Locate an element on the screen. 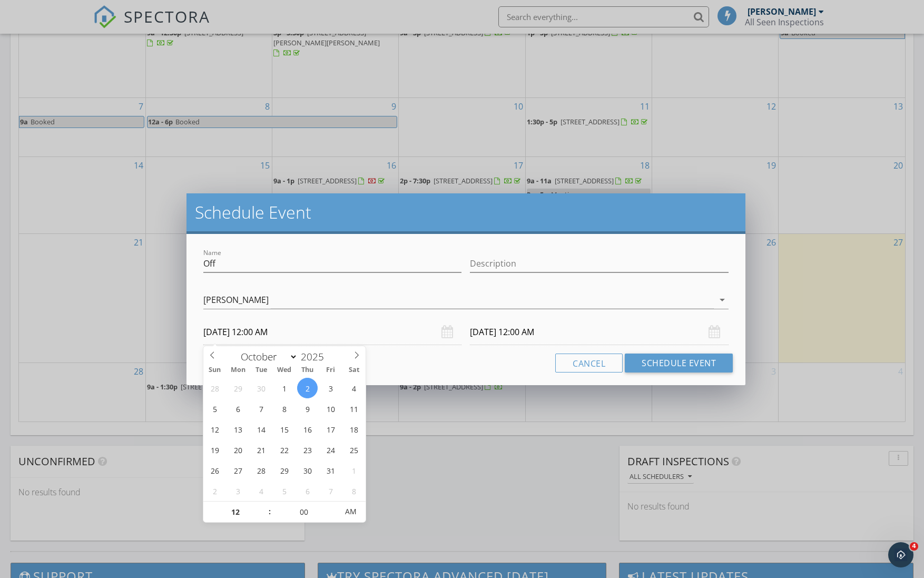 This screenshot has height=578, width=924. span: October 26, 2025 is located at coordinates (214, 470).